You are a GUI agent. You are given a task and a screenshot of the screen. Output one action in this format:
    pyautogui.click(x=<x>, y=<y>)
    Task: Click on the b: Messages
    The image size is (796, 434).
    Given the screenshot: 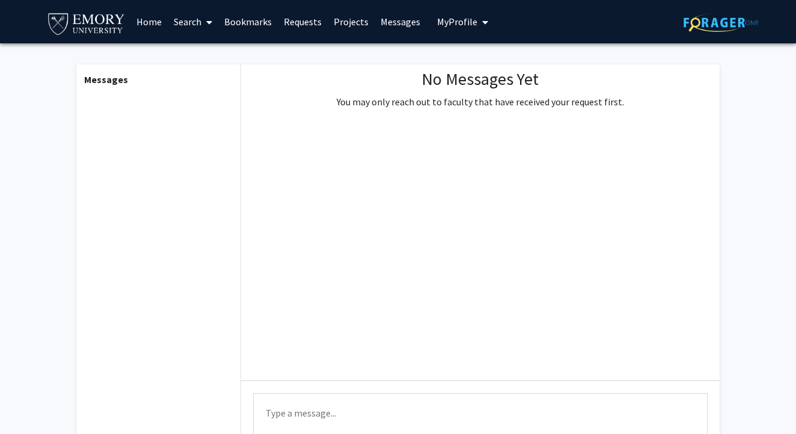 What is the action you would take?
    pyautogui.click(x=106, y=79)
    